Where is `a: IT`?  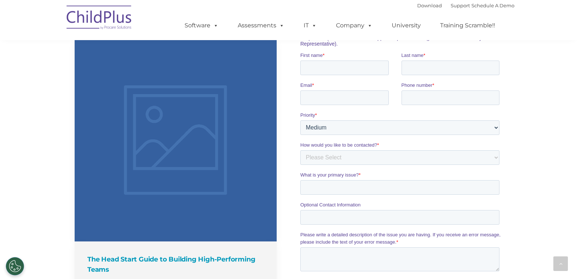
a: IT is located at coordinates (310, 26).